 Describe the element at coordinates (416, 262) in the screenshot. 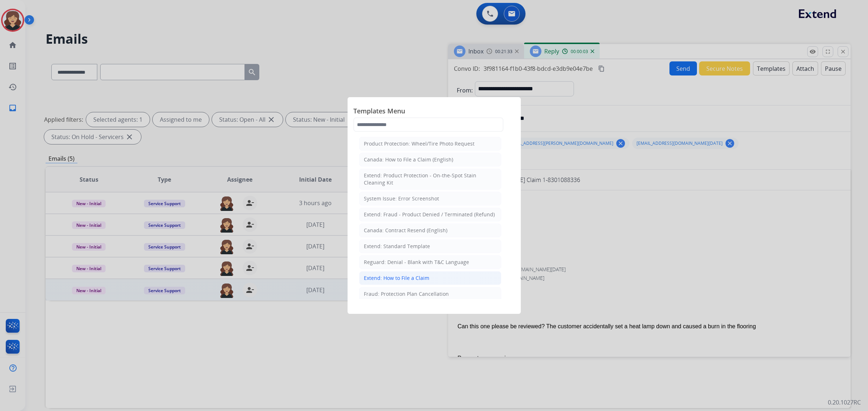

I see `div: Reguard: Denial - Blank with T&C Language` at that location.